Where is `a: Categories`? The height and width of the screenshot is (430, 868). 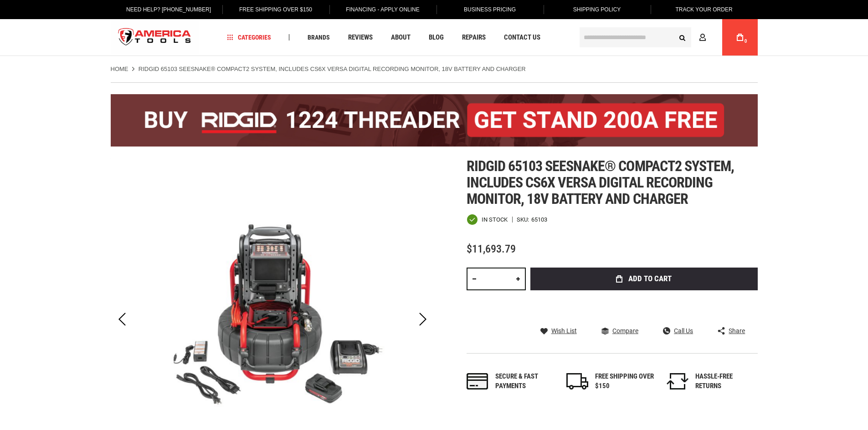
a: Categories is located at coordinates (249, 37).